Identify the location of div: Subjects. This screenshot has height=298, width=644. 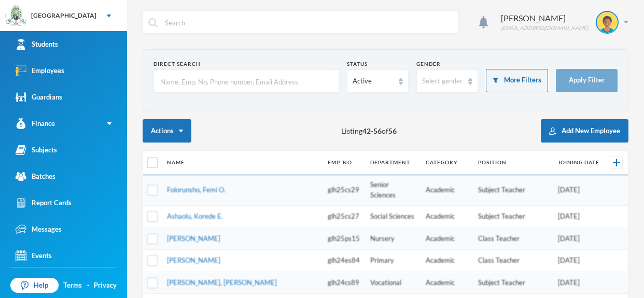
(36, 150).